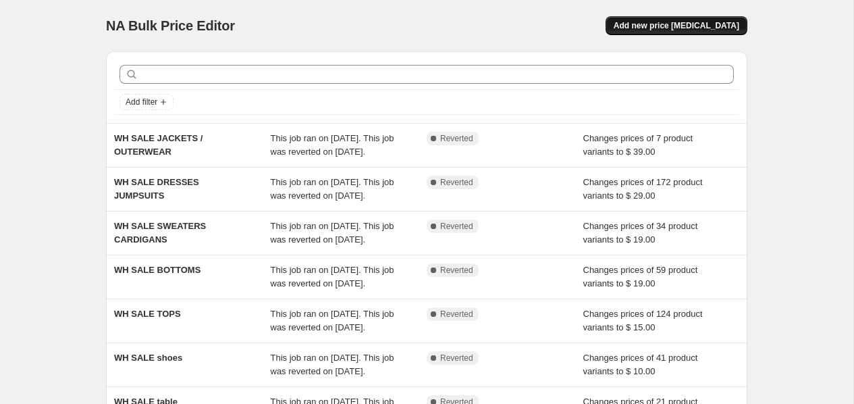 This screenshot has width=854, height=404. I want to click on span: Changes prices of 34 product variants to $ 19.00, so click(641, 232).